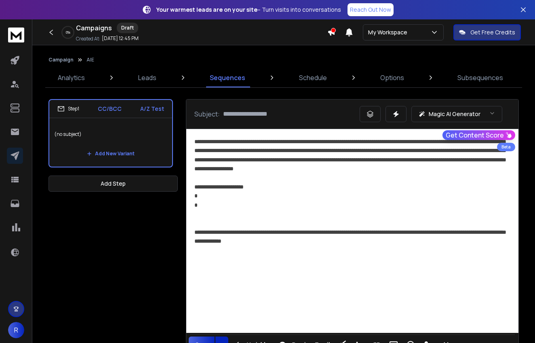 This screenshot has height=343, width=535. What do you see at coordinates (68, 109) in the screenshot?
I see `div: Step 1` at bounding box center [68, 109].